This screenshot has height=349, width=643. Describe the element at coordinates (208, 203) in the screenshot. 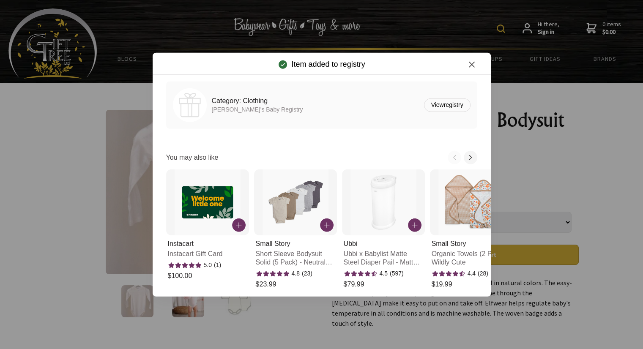

I see `img: Instacart Gift Card.` at that location.